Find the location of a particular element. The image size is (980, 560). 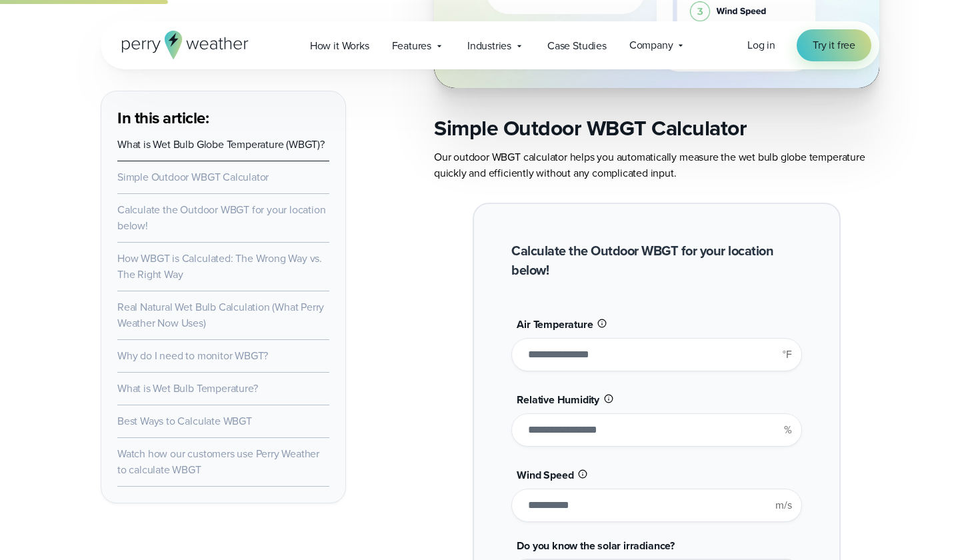

h3: In this article: is located at coordinates (223, 118).